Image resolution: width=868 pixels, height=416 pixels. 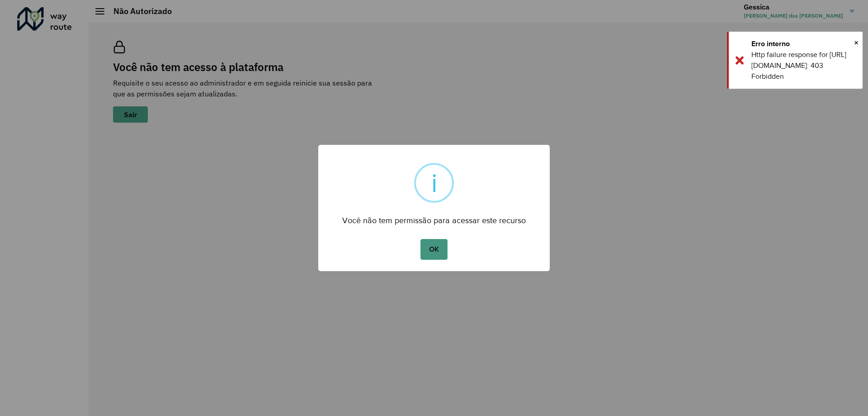 What do you see at coordinates (434, 183) in the screenshot?
I see `div: i` at bounding box center [434, 183].